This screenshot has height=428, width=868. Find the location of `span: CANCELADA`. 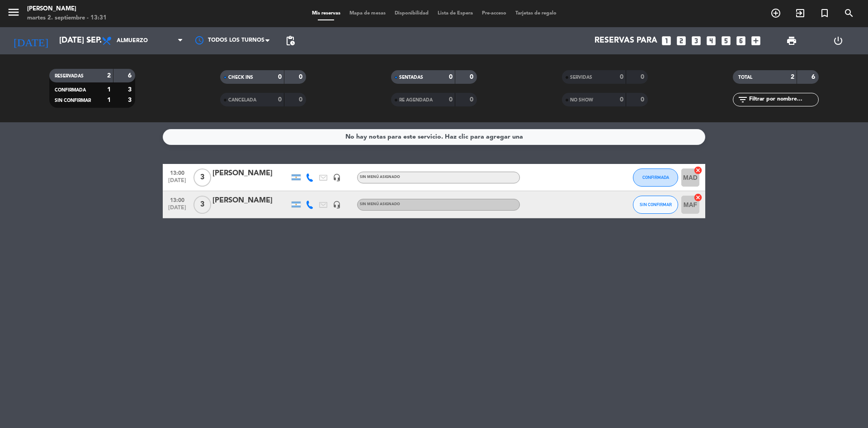

span: CANCELADA is located at coordinates (242, 100).